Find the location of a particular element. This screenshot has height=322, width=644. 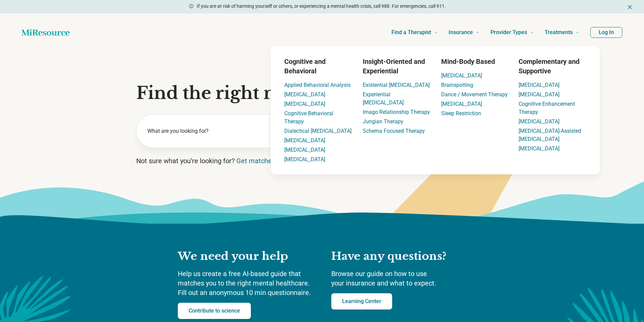

a: Cognitive Behavioral Therapy is located at coordinates (308, 118).